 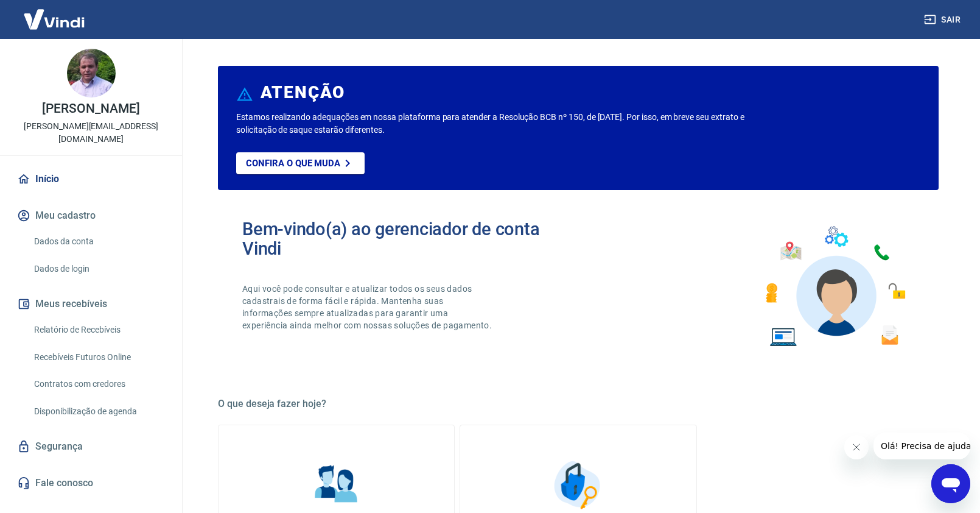 What do you see at coordinates (410, 239) in the screenshot?
I see `h2: Bem-vindo(a) ao gerenciador de conta Vindi` at bounding box center [410, 239].